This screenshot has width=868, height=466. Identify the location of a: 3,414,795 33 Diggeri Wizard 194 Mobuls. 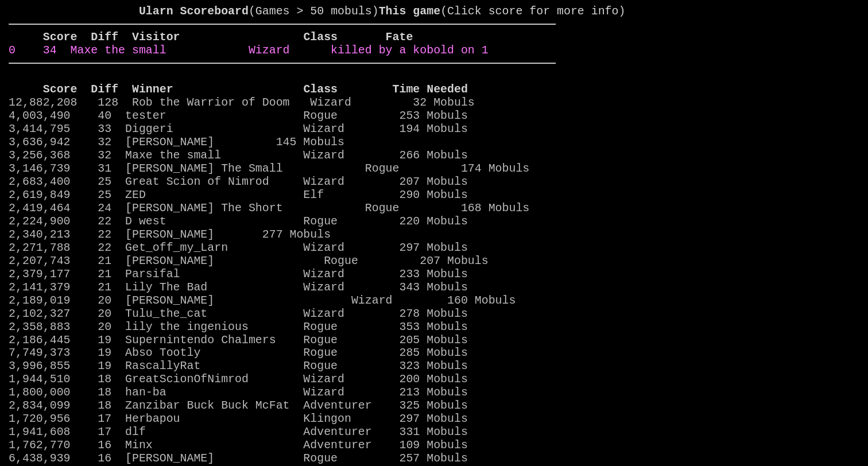
(238, 128).